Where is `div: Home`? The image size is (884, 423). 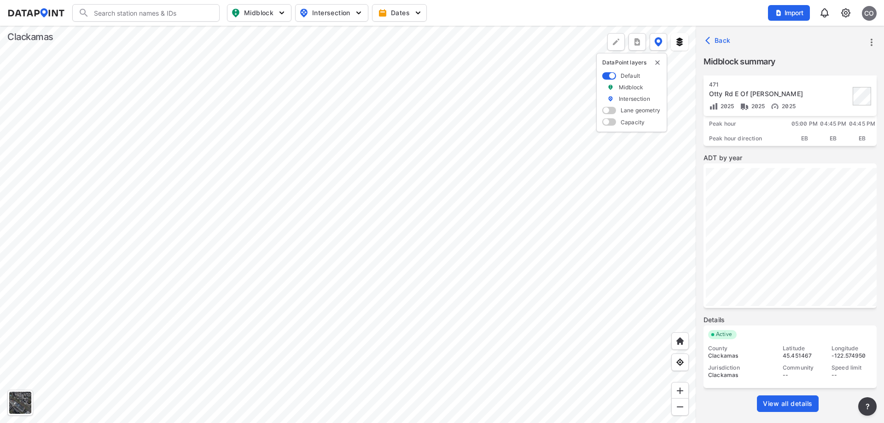 div: Home is located at coordinates (680, 341).